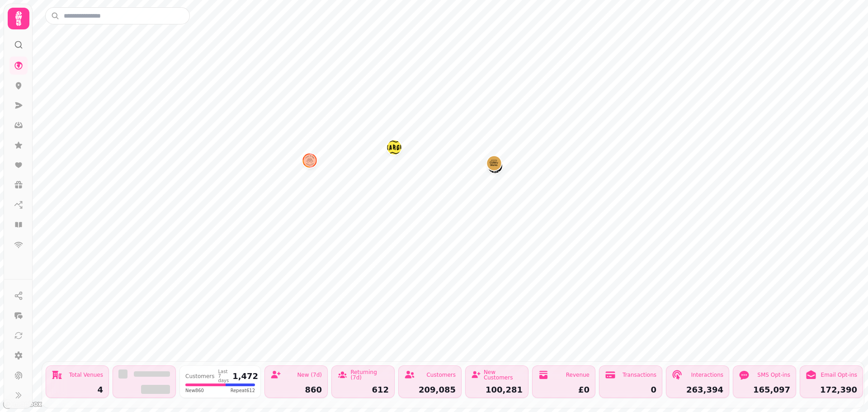  I want to click on div: Returning (7d), so click(369, 375).